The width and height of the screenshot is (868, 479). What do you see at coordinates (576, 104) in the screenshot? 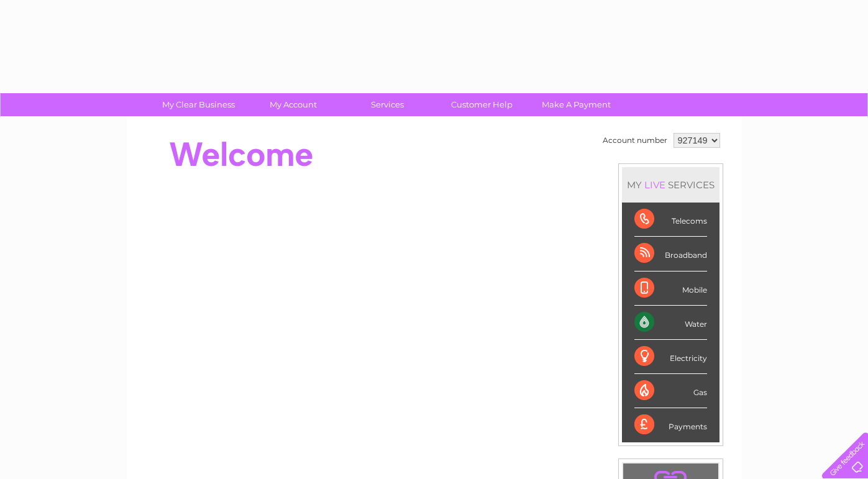
I see `a: Make A Payment` at bounding box center [576, 104].